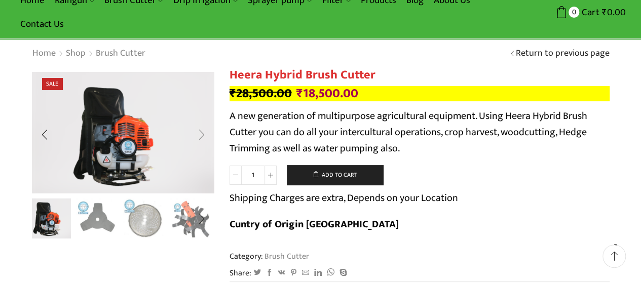 This screenshot has height=283, width=641. Describe the element at coordinates (260, 93) in the screenshot. I see `bdi: 28,500.00` at that location.